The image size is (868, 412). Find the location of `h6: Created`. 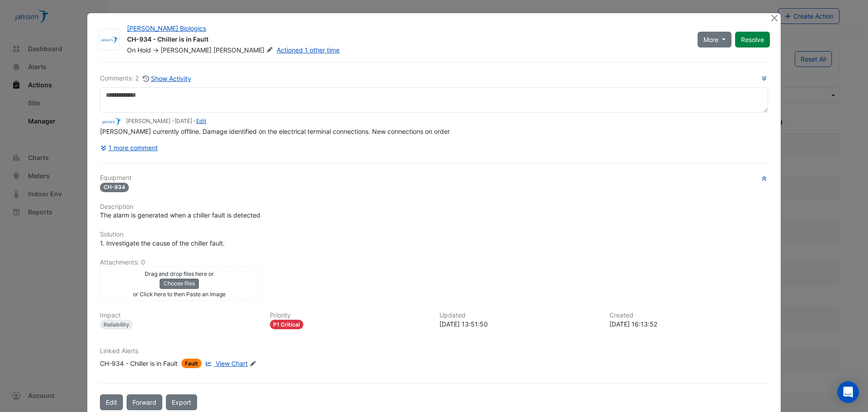

h6: Created is located at coordinates (689, 315).